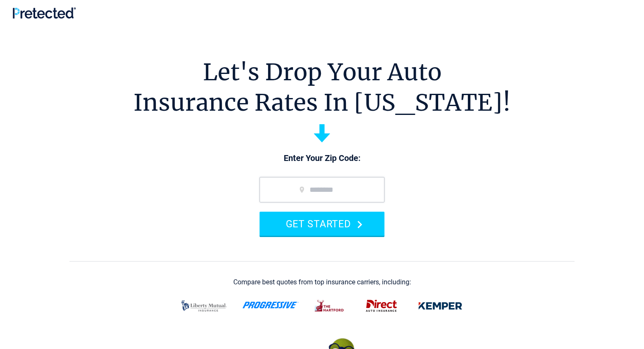 Image resolution: width=644 pixels, height=349 pixels. What do you see at coordinates (204, 306) in the screenshot?
I see `img: liberty` at bounding box center [204, 306].